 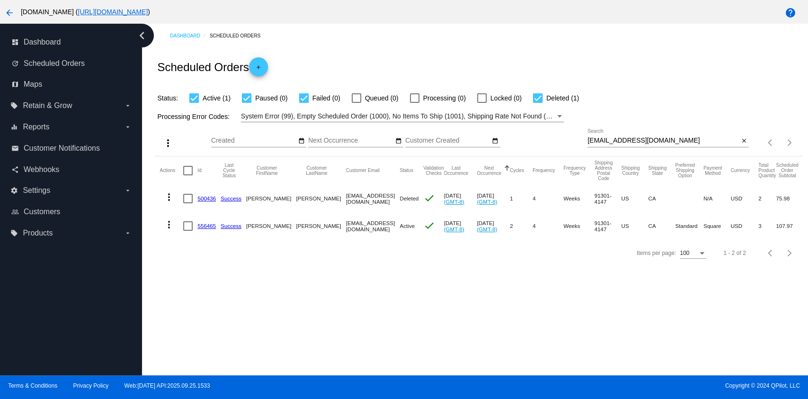 I want to click on input: Customer Created, so click(x=448, y=141).